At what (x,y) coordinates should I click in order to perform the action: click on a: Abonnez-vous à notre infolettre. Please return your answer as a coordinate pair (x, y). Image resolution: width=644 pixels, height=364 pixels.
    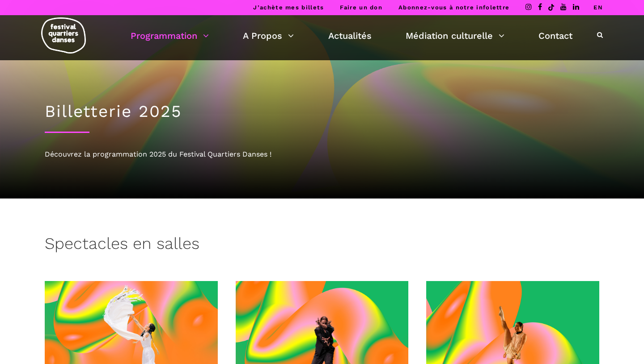
    Looking at the image, I should click on (454, 7).